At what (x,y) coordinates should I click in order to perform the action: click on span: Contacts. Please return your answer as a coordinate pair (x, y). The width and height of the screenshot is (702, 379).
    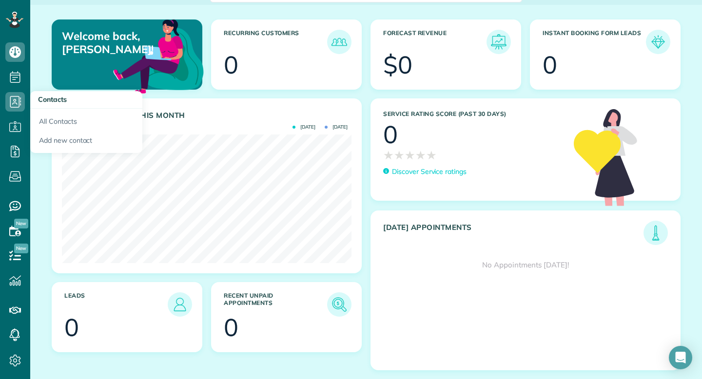
    Looking at the image, I should click on (52, 99).